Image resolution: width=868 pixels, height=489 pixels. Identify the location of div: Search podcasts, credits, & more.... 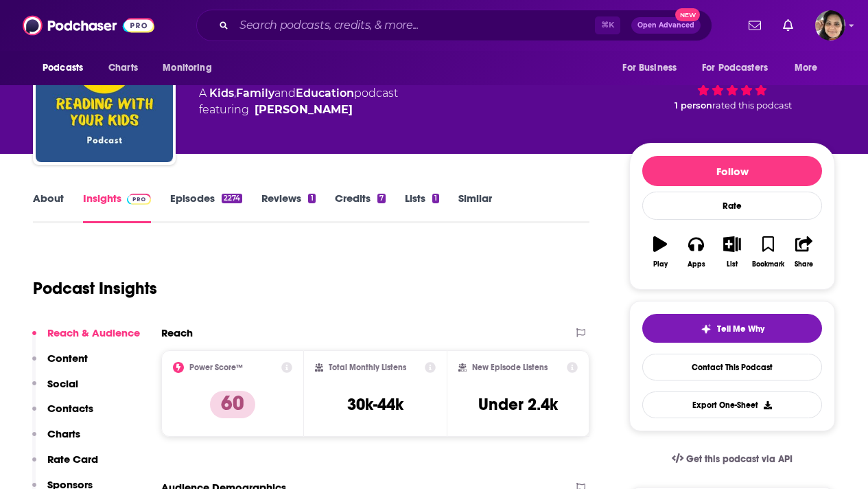
(454, 25).